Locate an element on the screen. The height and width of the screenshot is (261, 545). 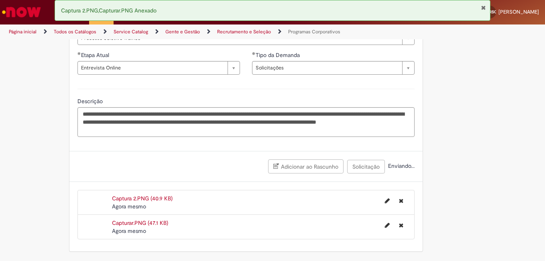
span: Enviando... is located at coordinates (400, 166).